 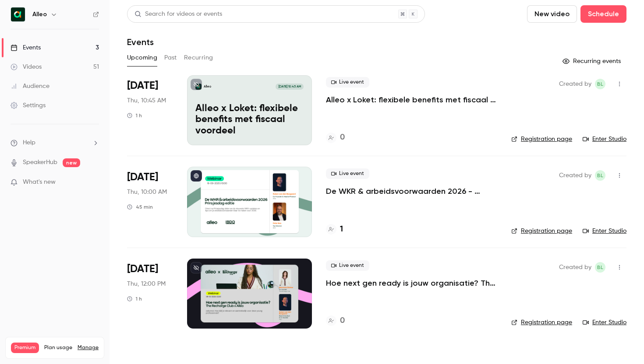 I want to click on button: New video, so click(x=552, y=14).